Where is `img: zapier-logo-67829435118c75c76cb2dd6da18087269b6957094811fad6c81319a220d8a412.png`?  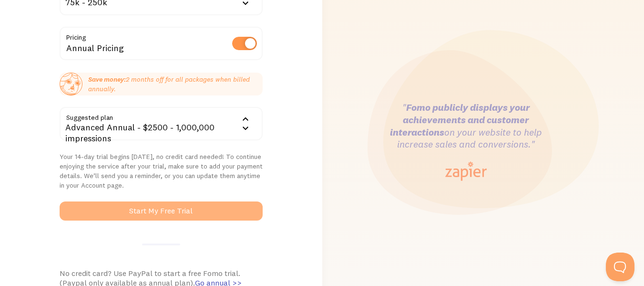
img: zapier-logo-67829435118c75c76cb2dd6da18087269b6957094811fad6c81319a220d8a412.png is located at coordinates (466, 171).